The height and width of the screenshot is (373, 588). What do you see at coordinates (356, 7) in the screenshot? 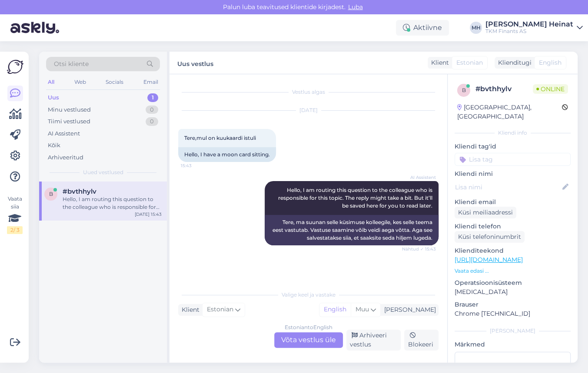
I see `span: Luba` at bounding box center [356, 7].